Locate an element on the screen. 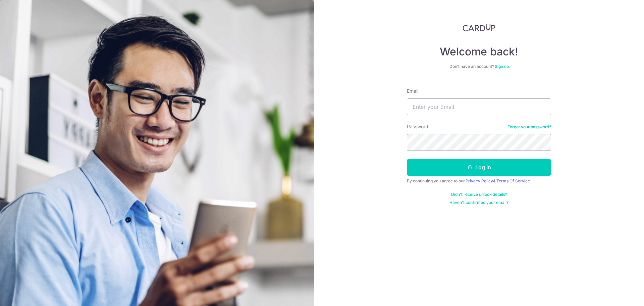 The width and height of the screenshot is (644, 306). a: Sign up is located at coordinates (502, 66).